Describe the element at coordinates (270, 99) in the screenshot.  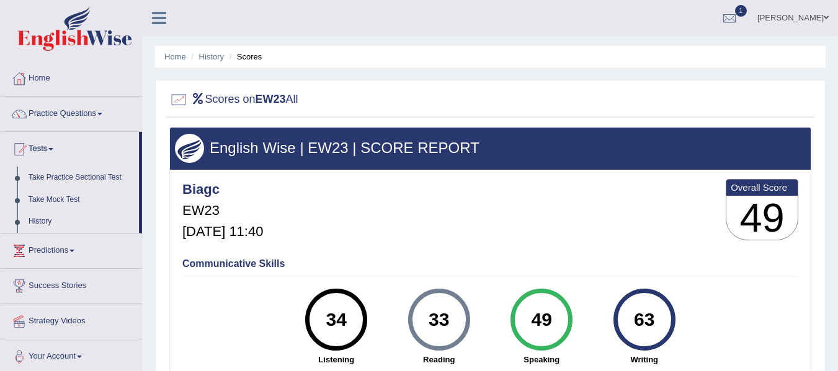
I see `b: EW23` at that location.